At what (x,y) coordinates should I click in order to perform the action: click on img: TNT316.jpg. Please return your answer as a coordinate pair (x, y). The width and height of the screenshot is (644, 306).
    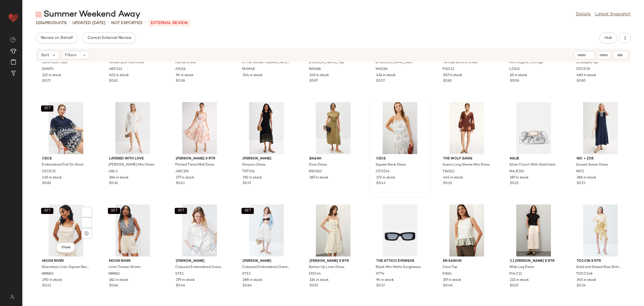
    Looking at the image, I should click on (267, 128).